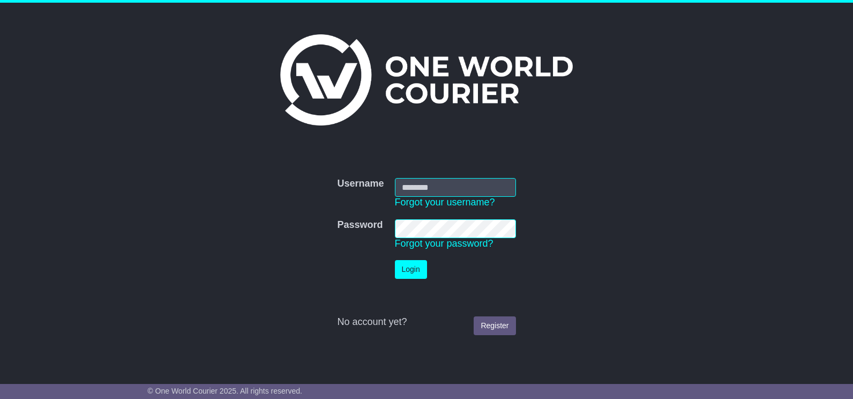  What do you see at coordinates (445, 202) in the screenshot?
I see `a: Forgot your username?` at bounding box center [445, 202].